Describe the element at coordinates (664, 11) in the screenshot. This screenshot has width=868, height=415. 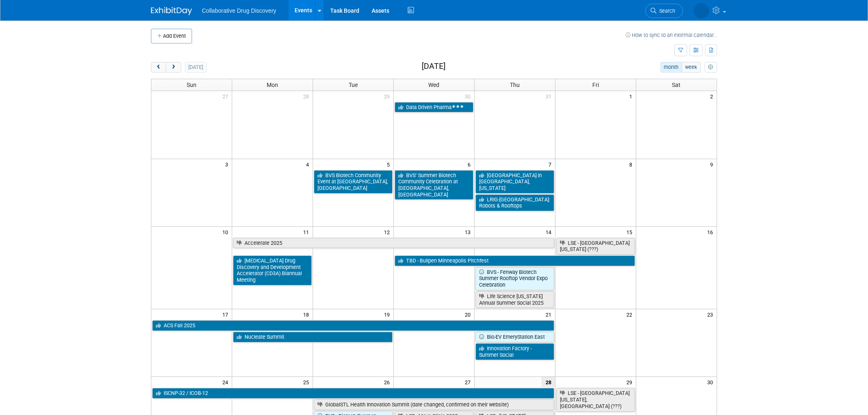
I see `a: Search` at that location.